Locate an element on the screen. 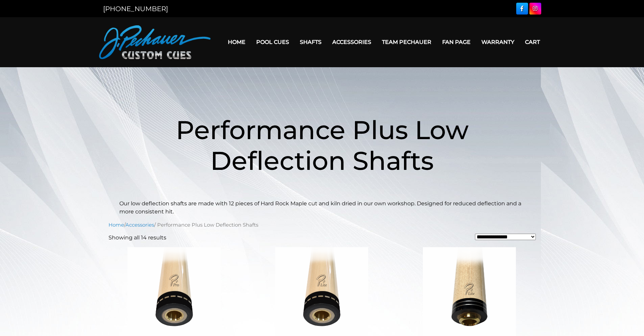 The image size is (644, 336). a: Pool Cues is located at coordinates (272, 42).